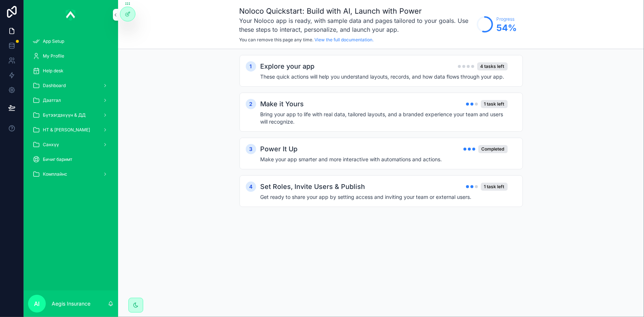 The height and width of the screenshot is (317, 644). I want to click on img: App logo, so click(71, 15).